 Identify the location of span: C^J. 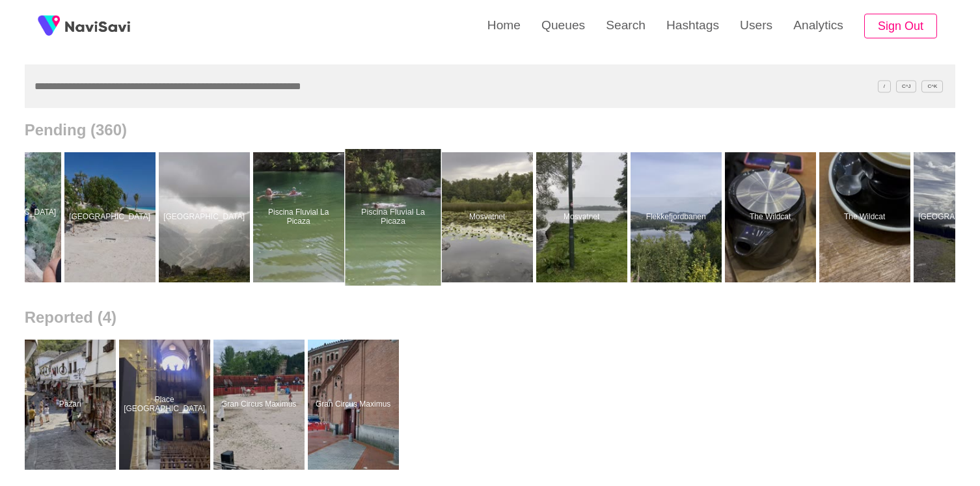
(907, 86).